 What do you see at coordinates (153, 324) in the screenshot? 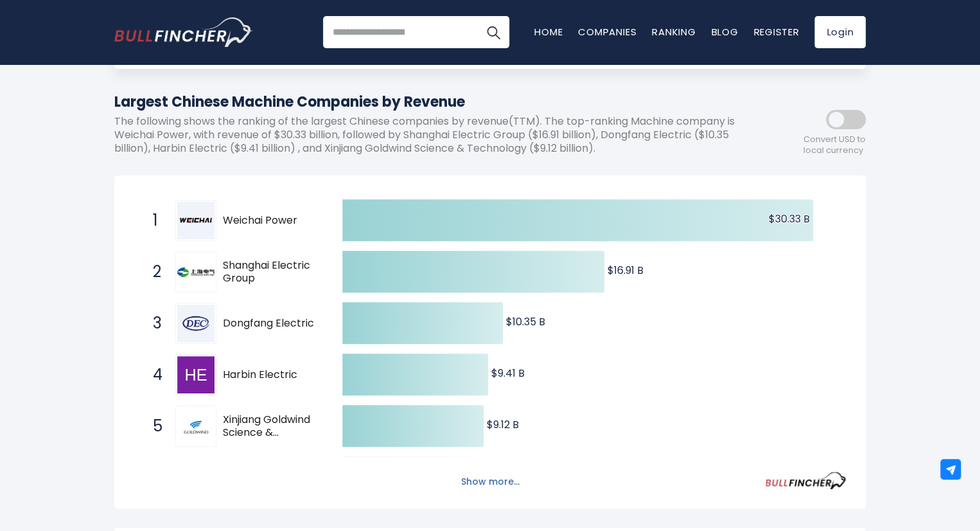
I see `span: 3` at bounding box center [153, 324].